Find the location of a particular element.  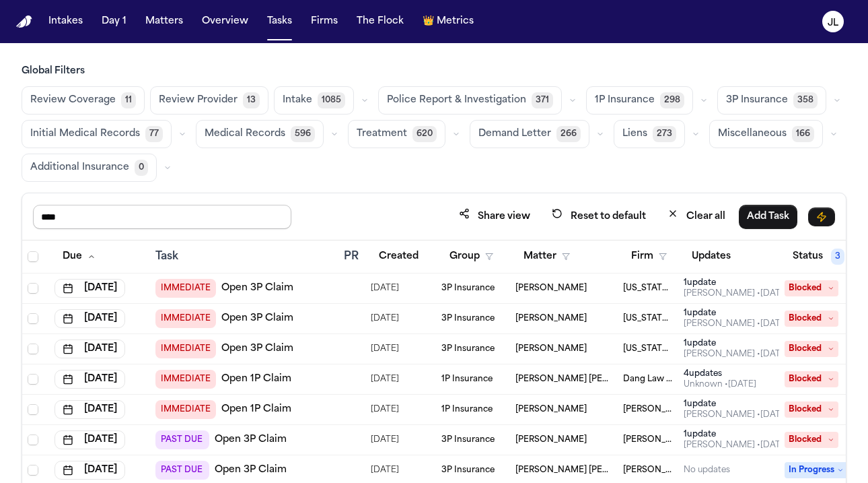

span: 9/8/2025, 9:40:29 AM is located at coordinates (385, 470).